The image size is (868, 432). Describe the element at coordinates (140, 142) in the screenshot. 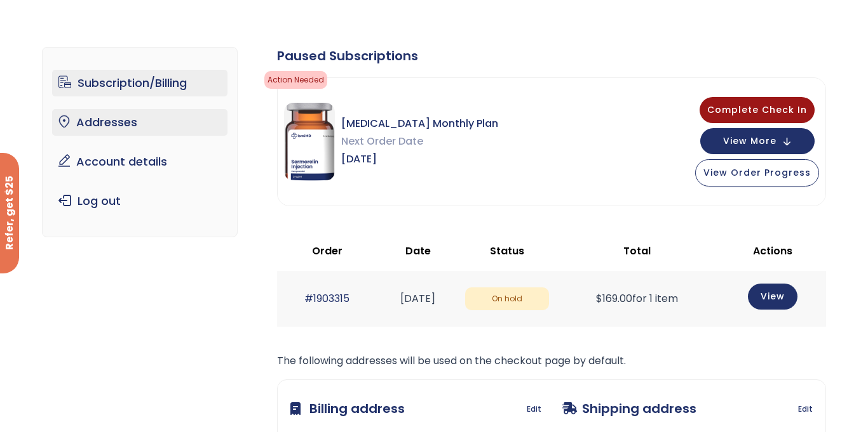

I see `nav: Account pages` at that location.